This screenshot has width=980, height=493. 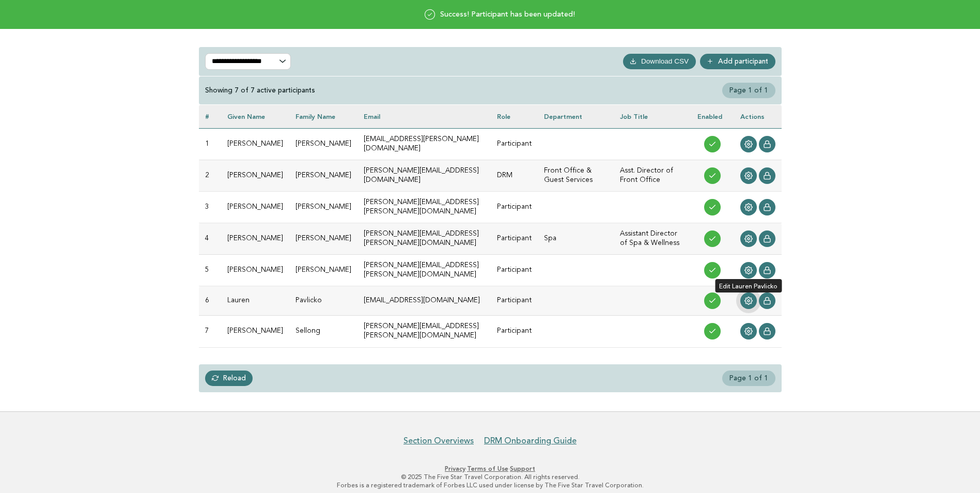 What do you see at coordinates (210, 207) in the screenshot?
I see `td: 3` at bounding box center [210, 207].